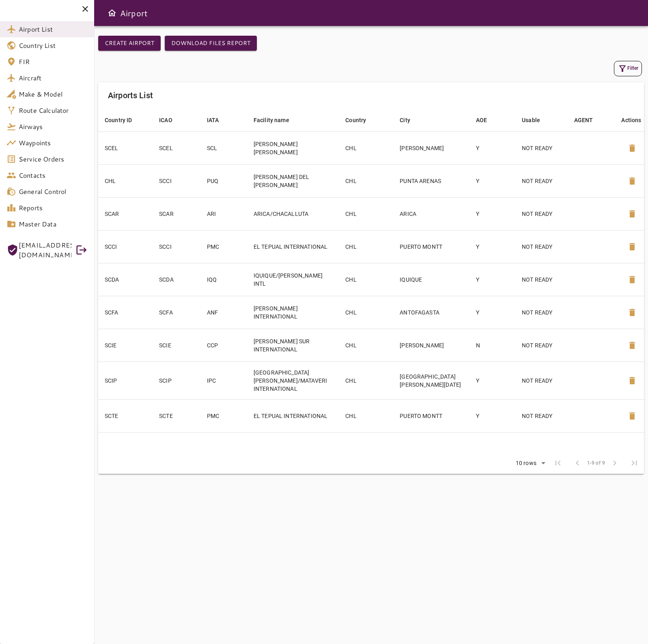 This screenshot has width=648, height=644. What do you see at coordinates (431, 180) in the screenshot?
I see `td: PUNTA ARENAS` at bounding box center [431, 180].